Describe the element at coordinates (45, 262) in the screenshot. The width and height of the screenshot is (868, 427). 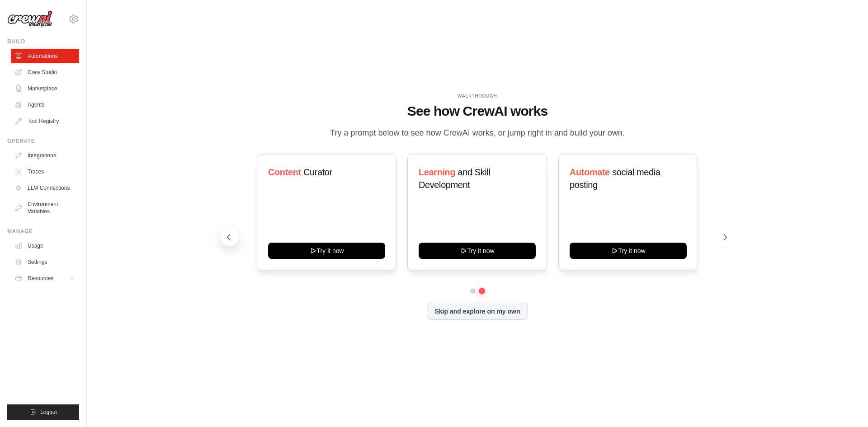
I see `a: Settings` at that location.